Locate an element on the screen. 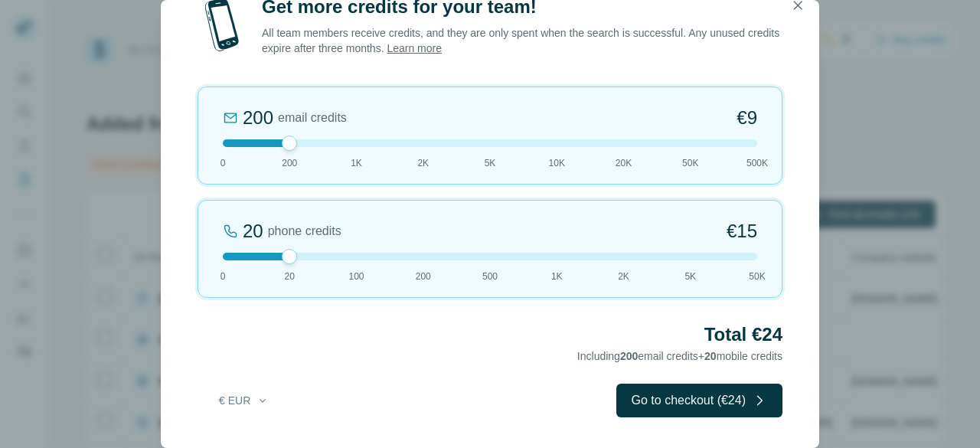  div: 20 is located at coordinates (253, 232).